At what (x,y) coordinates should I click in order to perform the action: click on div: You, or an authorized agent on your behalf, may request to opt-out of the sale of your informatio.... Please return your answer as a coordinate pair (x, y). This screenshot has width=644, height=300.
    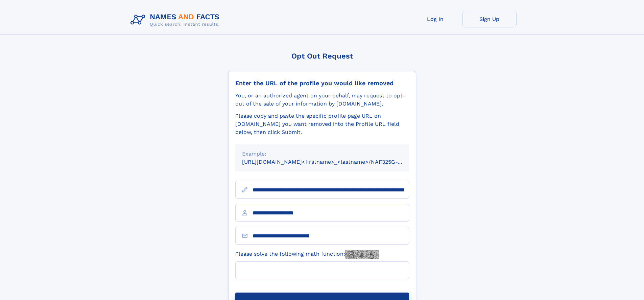
    Looking at the image, I should click on (322, 100).